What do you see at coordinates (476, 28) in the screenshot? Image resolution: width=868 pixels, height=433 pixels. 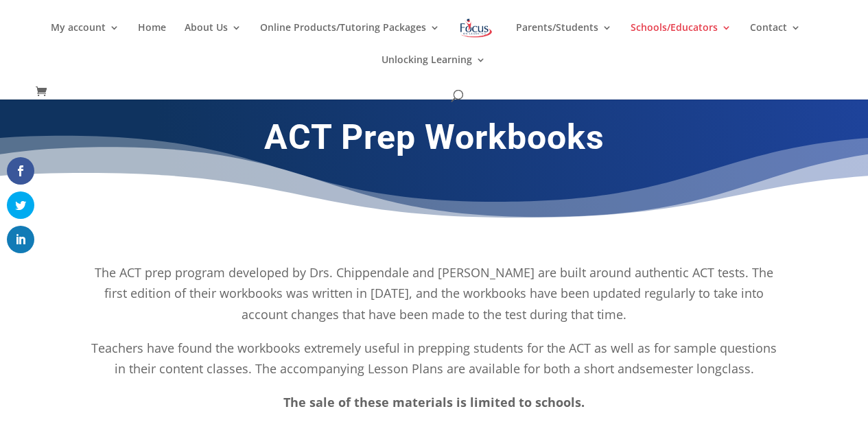 I see `img: Focus on Learning` at bounding box center [476, 28].